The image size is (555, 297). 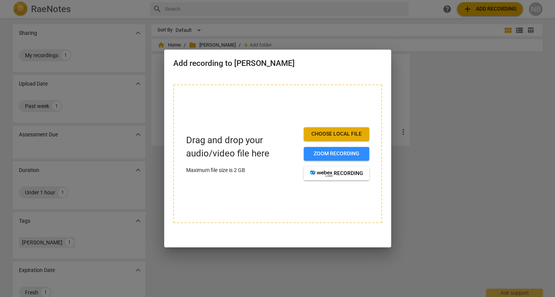 I want to click on p: Drag and drop your audio/video file here, so click(x=242, y=147).